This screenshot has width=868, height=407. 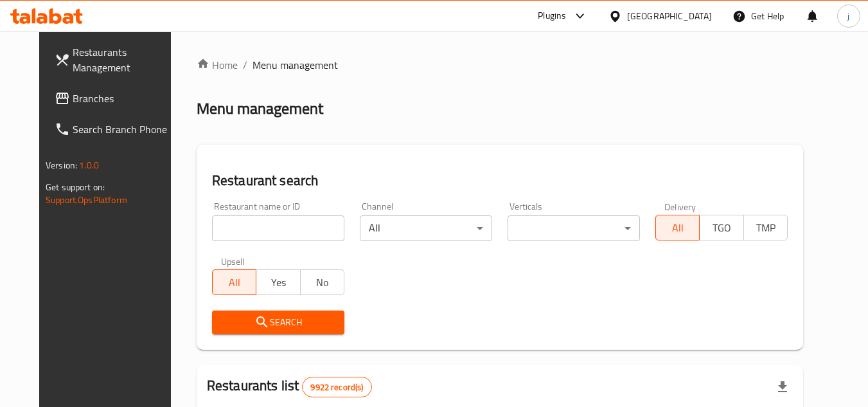 What do you see at coordinates (782, 387) in the screenshot?
I see `div: Export file` at bounding box center [782, 387].